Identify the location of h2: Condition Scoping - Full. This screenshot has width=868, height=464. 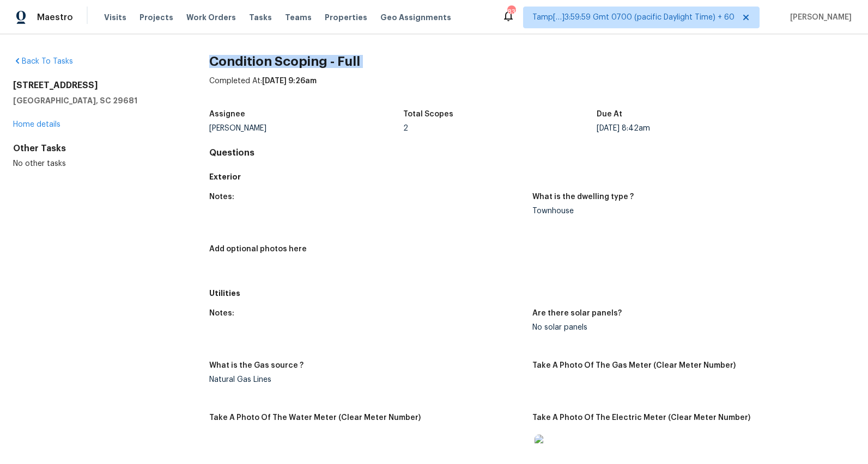
(532, 62).